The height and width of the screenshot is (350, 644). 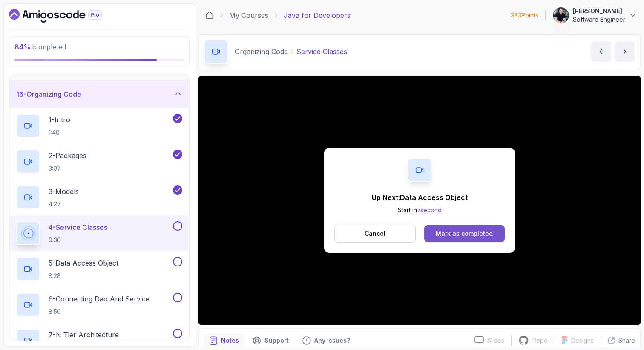 I want to click on button: 4-Service Classes9:30, so click(x=99, y=233).